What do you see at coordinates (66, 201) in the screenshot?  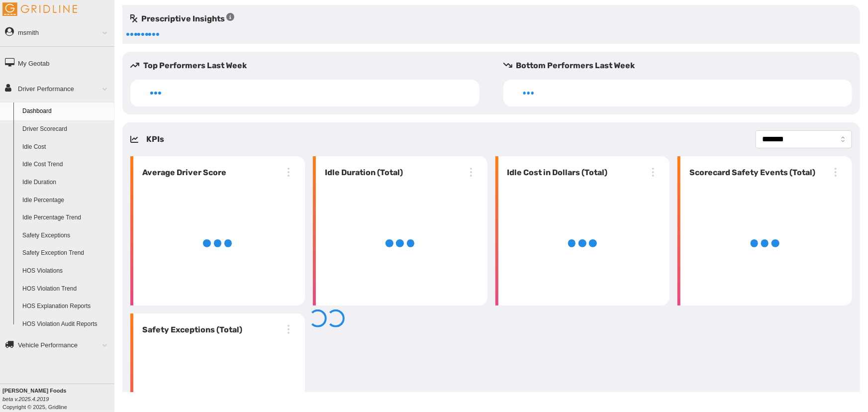 I see `a: Idle Percentage` at bounding box center [66, 201].